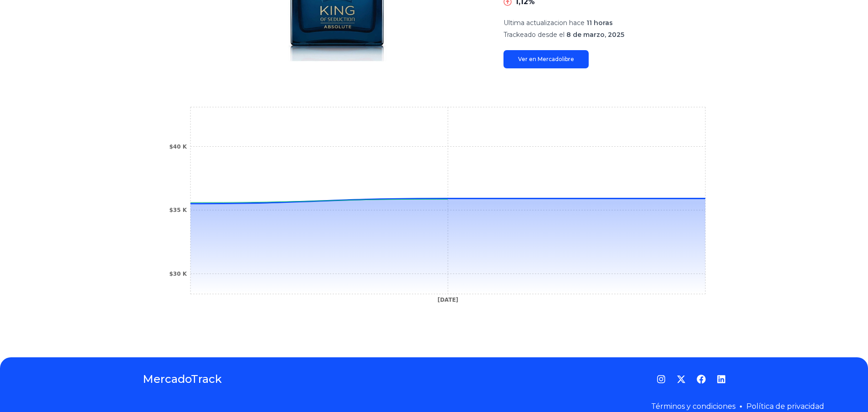  Describe the element at coordinates (546, 59) in the screenshot. I see `a: Ver en Mercadolibre` at that location.